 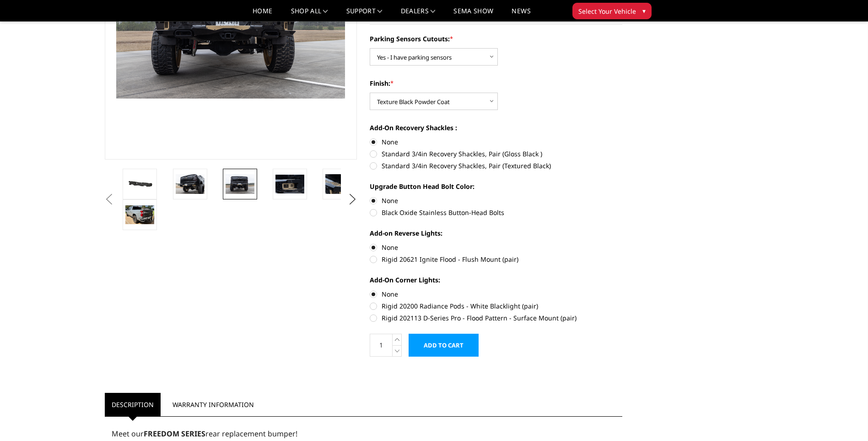 What do you see at coordinates (310, 14) in the screenshot?
I see `a: shop all` at bounding box center [310, 14].